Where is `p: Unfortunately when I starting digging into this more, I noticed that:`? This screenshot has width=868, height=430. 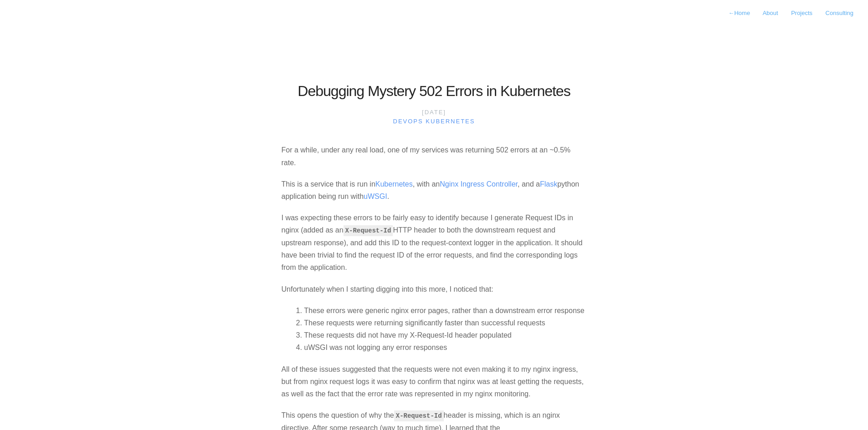
p: Unfortunately when I starting digging into this more, I noticed that: is located at coordinates (434, 289).